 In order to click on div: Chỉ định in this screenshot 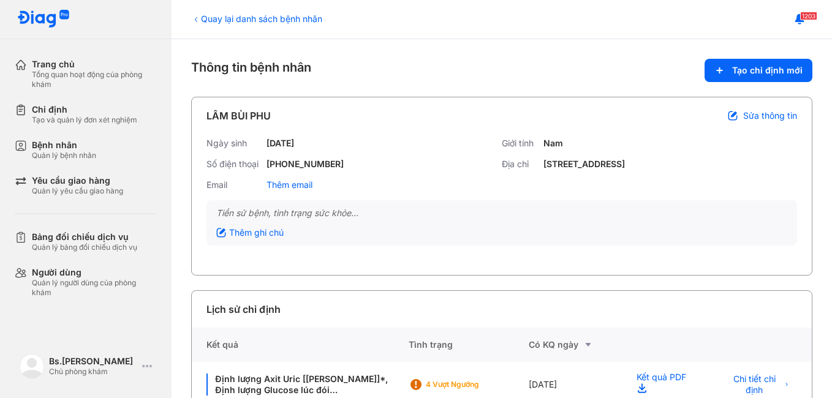, I will do `click(85, 110)`.